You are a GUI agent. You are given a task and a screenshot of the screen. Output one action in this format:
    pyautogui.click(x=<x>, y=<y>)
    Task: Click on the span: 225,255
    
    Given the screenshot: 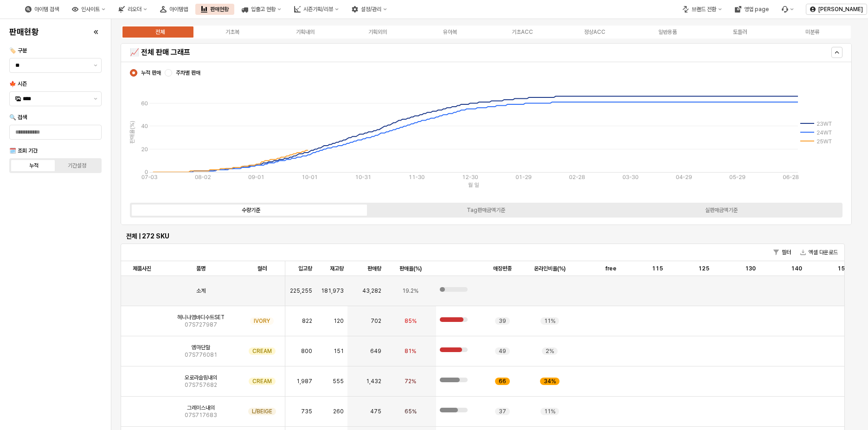 What is the action you would take?
    pyautogui.click(x=301, y=291)
    